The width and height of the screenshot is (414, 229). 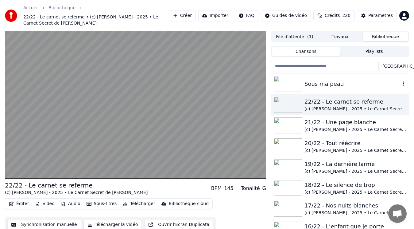 What do you see at coordinates (216, 188) in the screenshot?
I see `div: BPM` at bounding box center [216, 188].